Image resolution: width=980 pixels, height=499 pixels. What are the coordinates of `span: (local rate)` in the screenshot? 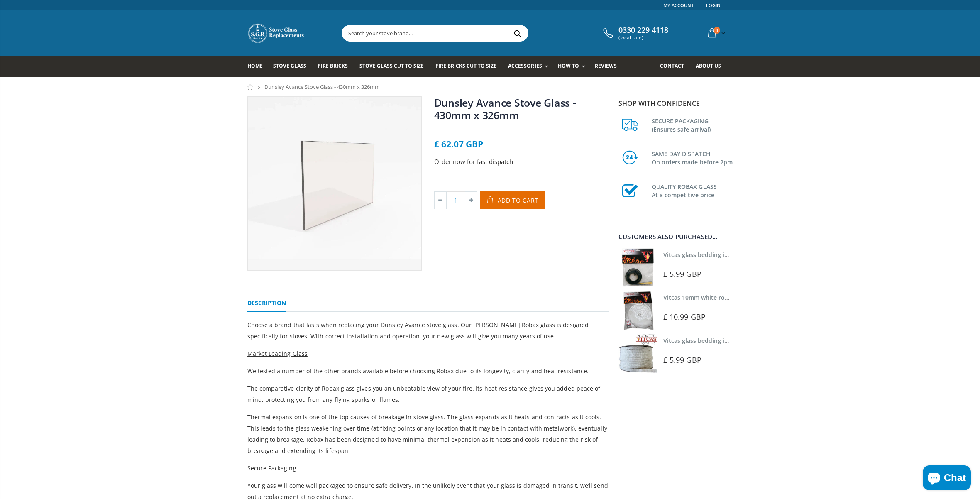 It's located at (643, 38).